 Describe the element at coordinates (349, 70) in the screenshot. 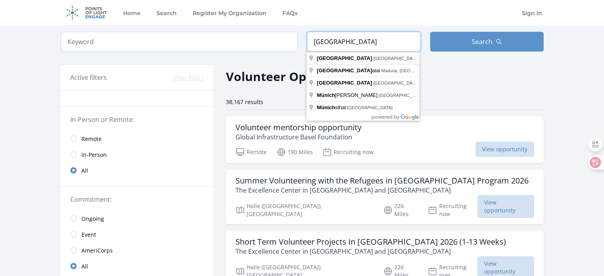

I see `span: alai` at that location.